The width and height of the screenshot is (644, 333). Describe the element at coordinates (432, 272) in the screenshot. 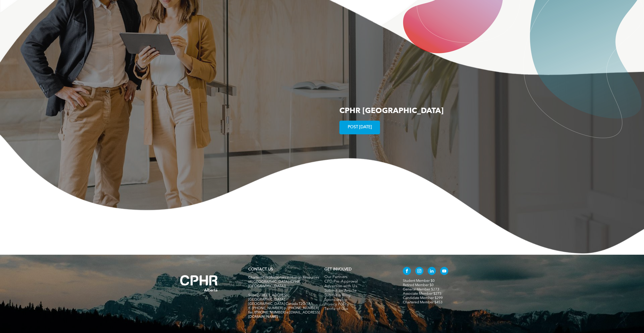

I see `a: linkedin` at that location.